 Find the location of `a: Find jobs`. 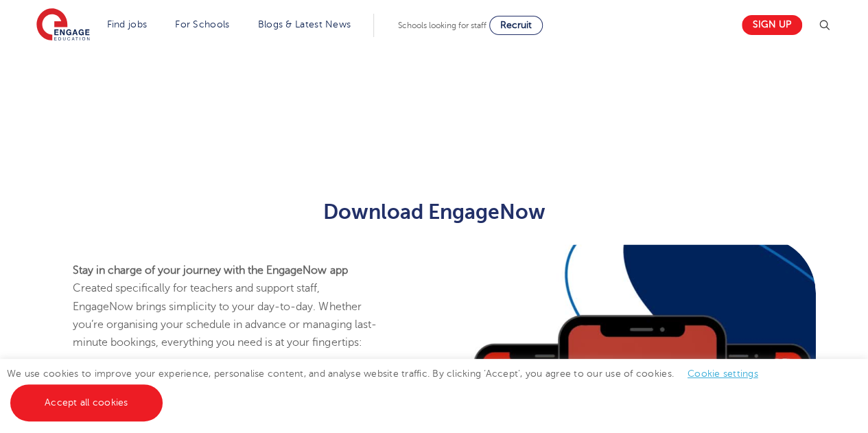

a: Find jobs is located at coordinates (127, 24).